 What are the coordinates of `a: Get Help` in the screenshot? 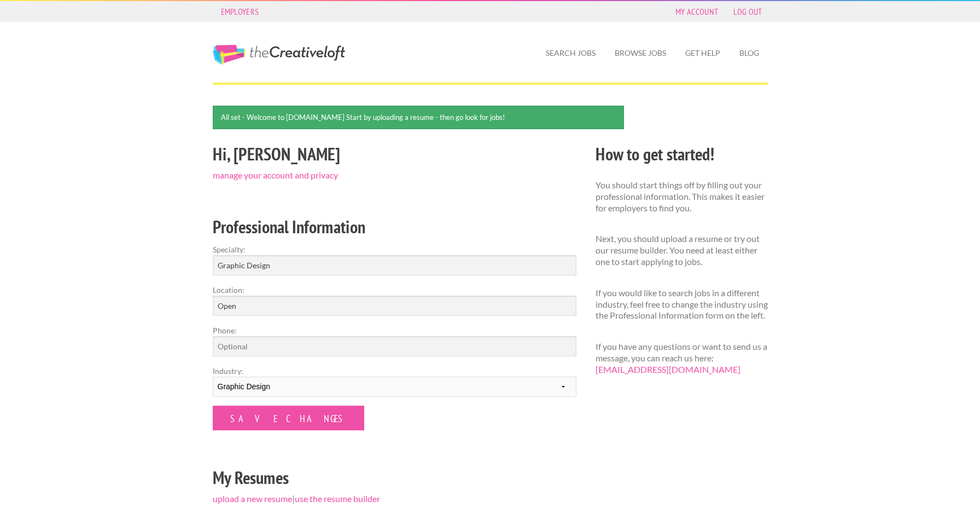 It's located at (703, 54).